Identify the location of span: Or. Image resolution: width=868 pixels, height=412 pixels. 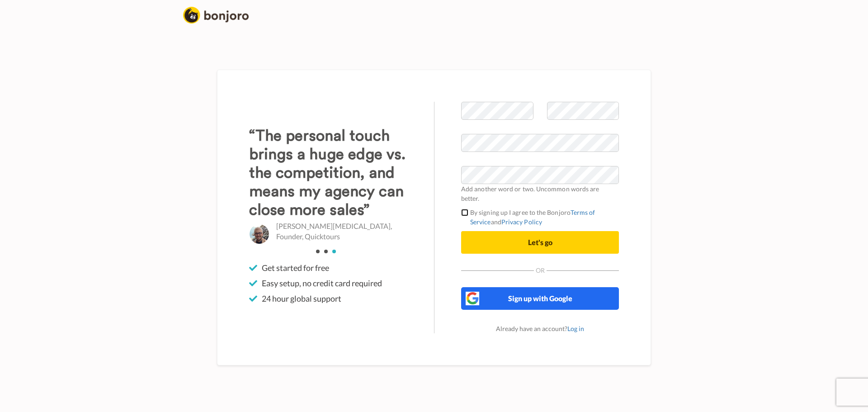
(541, 271).